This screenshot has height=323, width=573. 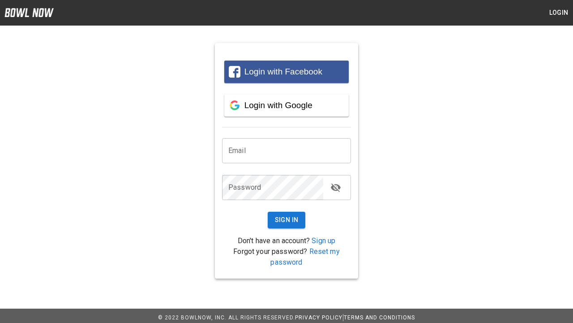 I want to click on button: Login with Google, so click(x=287, y=105).